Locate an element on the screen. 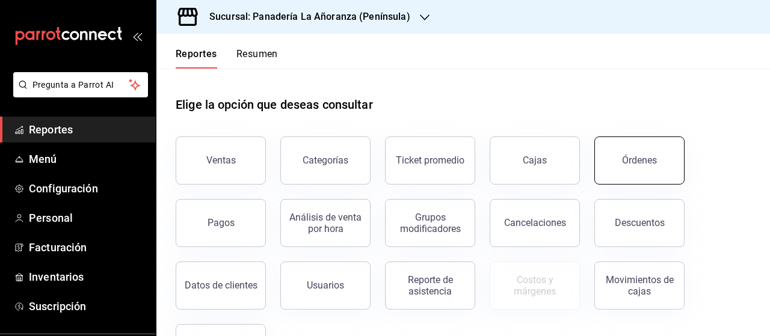 This screenshot has width=770, height=336. button: Reporte de asistencia is located at coordinates (430, 286).